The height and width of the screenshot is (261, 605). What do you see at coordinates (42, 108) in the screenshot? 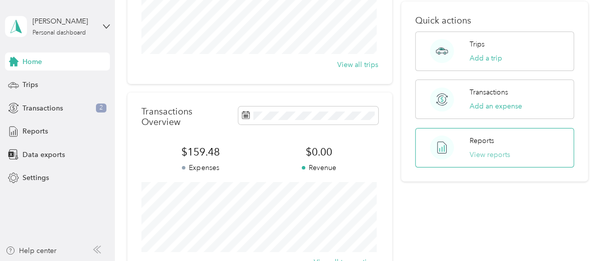
I see `span: Transactions` at bounding box center [42, 108].